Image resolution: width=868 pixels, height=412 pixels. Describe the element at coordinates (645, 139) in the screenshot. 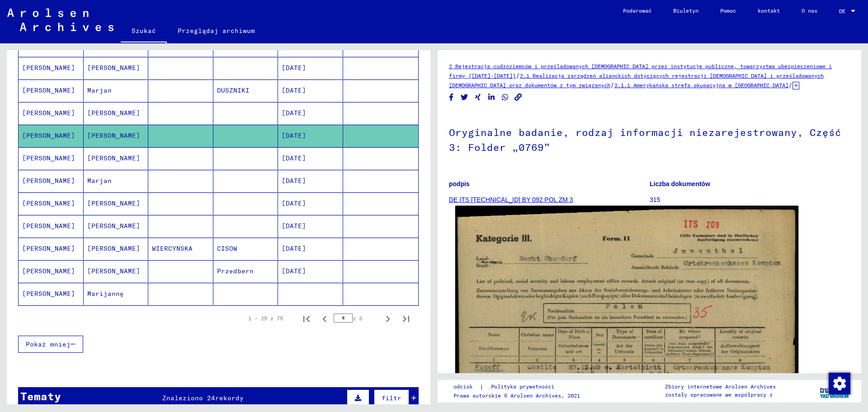

I see `font: Oryginalne badanie, rodzaj informacji niezarejestrowany, Część 3: Folder „0769”` at that location.